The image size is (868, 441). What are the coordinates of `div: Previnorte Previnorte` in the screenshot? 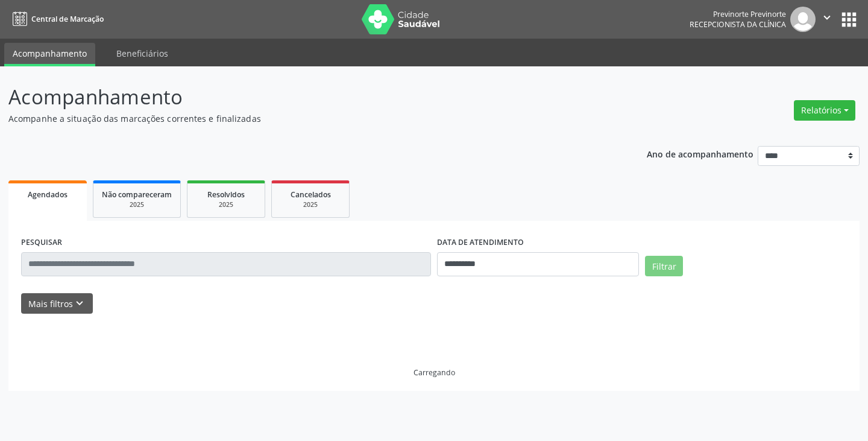 It's located at (738, 14).